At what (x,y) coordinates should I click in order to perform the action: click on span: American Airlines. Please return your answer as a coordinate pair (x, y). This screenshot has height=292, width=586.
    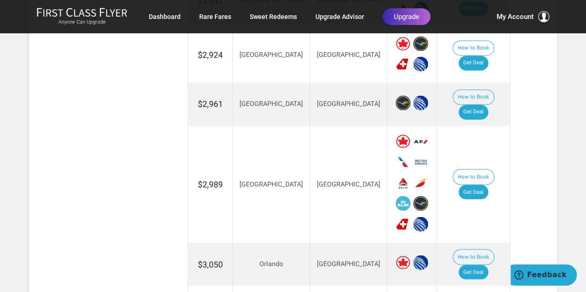
    Looking at the image, I should click on (403, 162).